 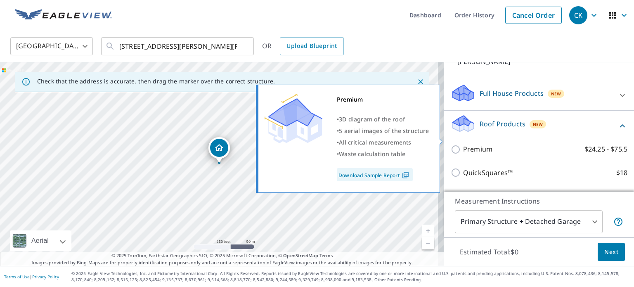 I want to click on span: Upload Blueprint, so click(x=312, y=46).